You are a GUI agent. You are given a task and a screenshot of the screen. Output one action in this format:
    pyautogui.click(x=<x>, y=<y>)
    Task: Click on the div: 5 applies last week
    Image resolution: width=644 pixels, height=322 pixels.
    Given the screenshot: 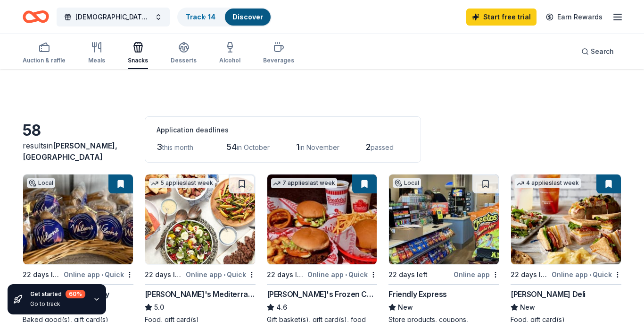 What is the action you would take?
    pyautogui.click(x=182, y=182)
    